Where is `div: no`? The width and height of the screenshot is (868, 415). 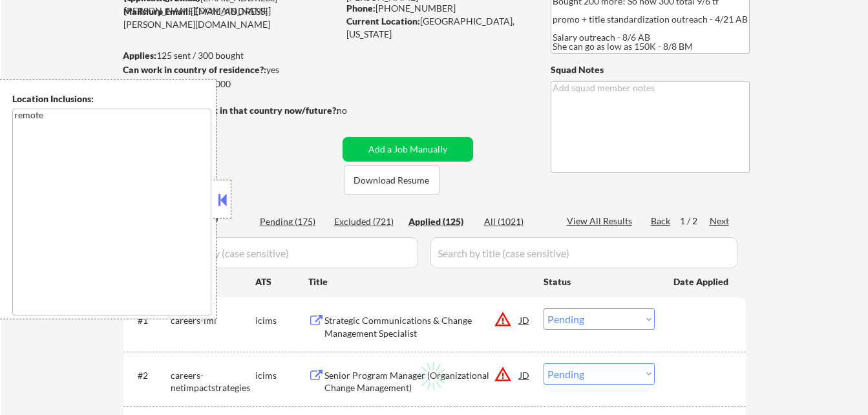 div: no is located at coordinates (355, 111).